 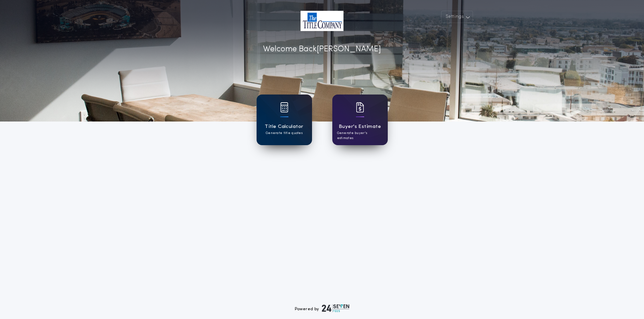 What do you see at coordinates (360, 127) in the screenshot?
I see `h1: Buyer's Estimate` at bounding box center [360, 127].